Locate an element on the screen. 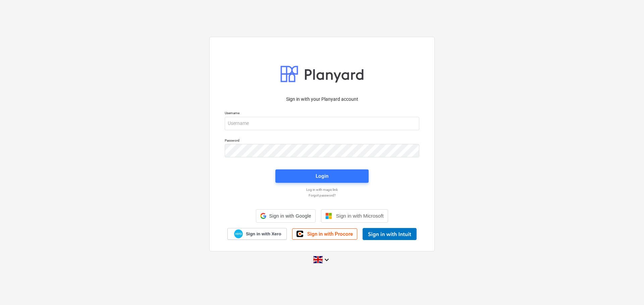 Image resolution: width=644 pixels, height=305 pixels. img: Xero logo is located at coordinates (238, 234).